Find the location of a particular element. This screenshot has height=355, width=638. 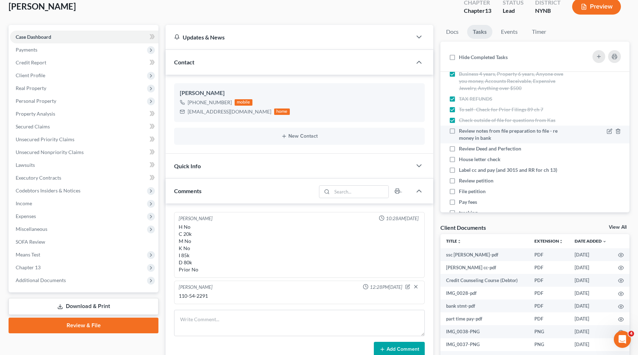

span: Real Property is located at coordinates (31, 88).